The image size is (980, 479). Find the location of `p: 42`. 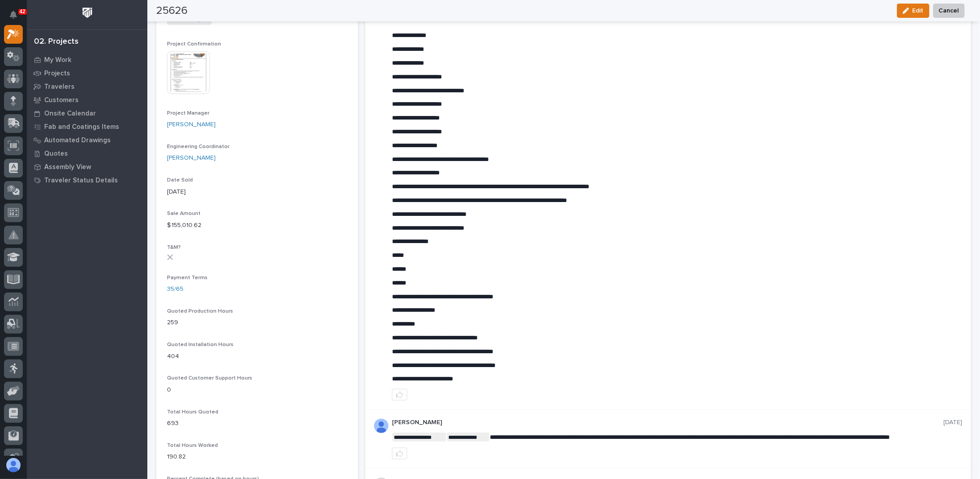

p: 42 is located at coordinates (22, 12).